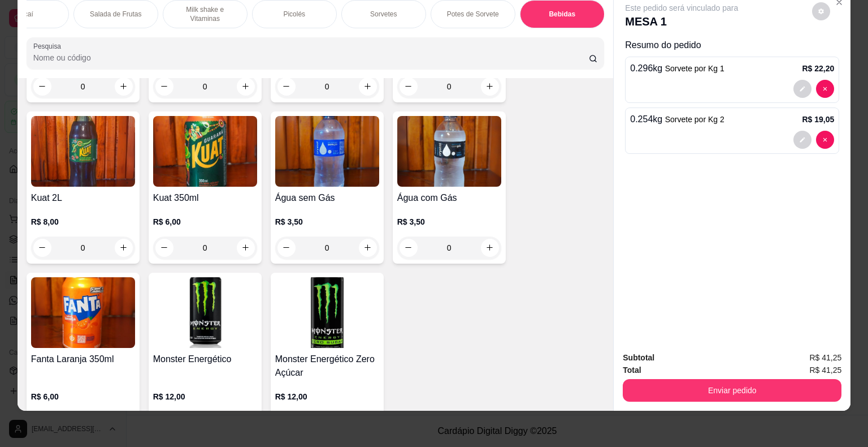 This screenshot has height=447, width=868. What do you see at coordinates (562, 14) in the screenshot?
I see `p: Bebidas` at bounding box center [562, 14].